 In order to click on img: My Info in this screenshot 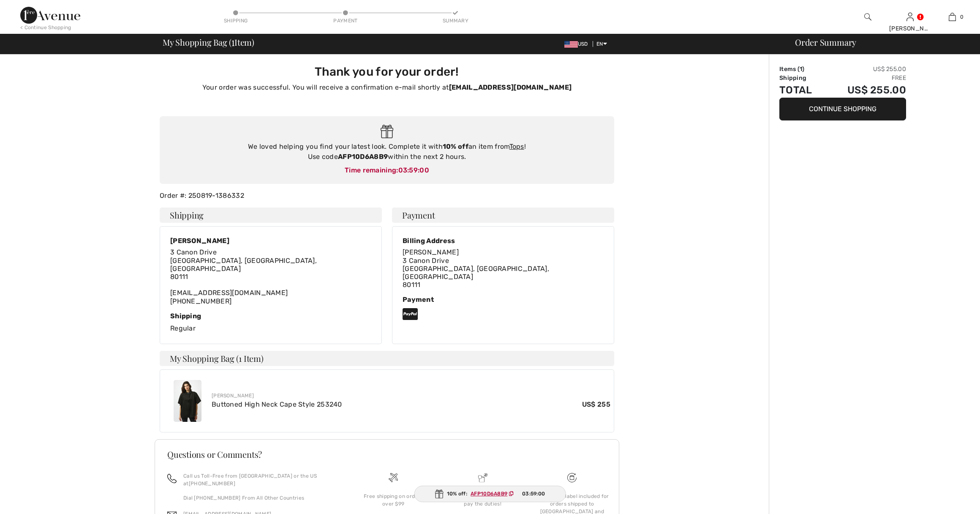, I will do `click(910, 17)`.